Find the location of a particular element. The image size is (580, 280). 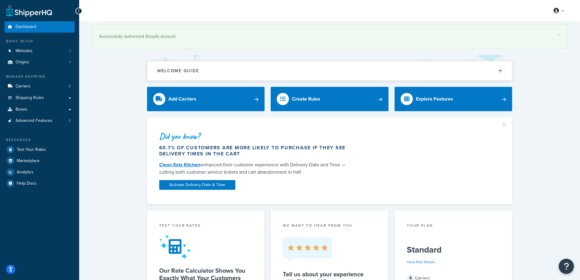

button: Open Resource Center is located at coordinates (566, 266).